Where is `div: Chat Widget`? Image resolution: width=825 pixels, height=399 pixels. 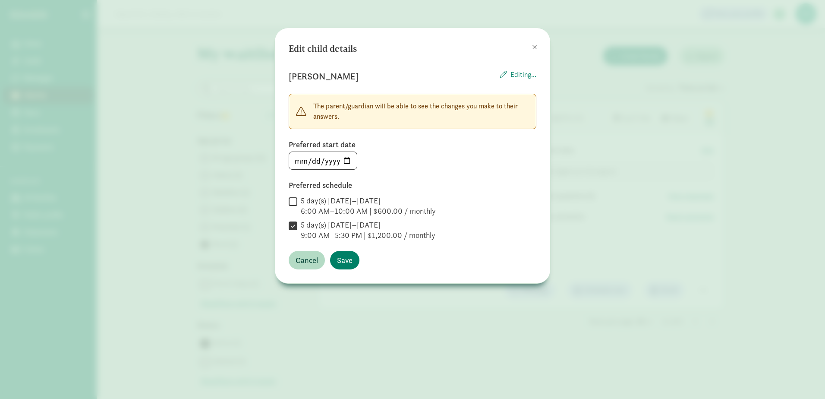 div: Chat Widget is located at coordinates (804, 378).